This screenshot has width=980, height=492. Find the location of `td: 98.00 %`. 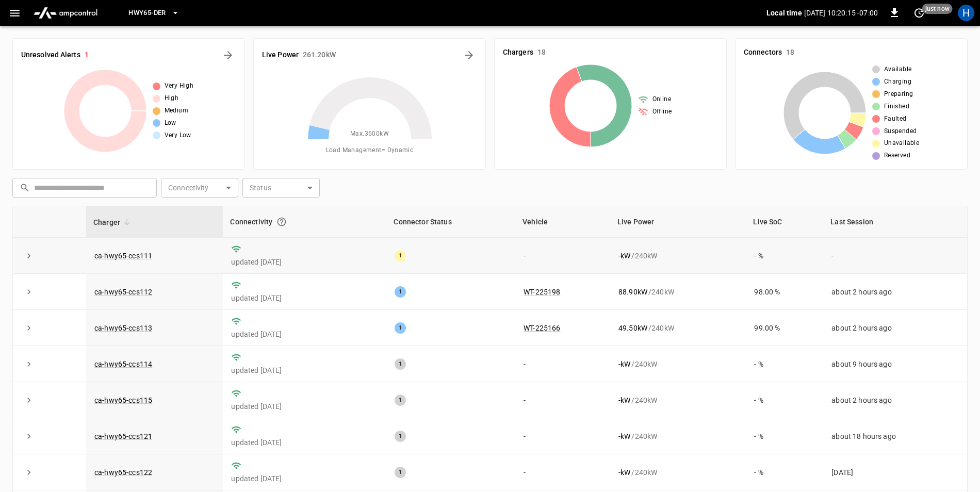

td: 98.00 % is located at coordinates (785, 292).